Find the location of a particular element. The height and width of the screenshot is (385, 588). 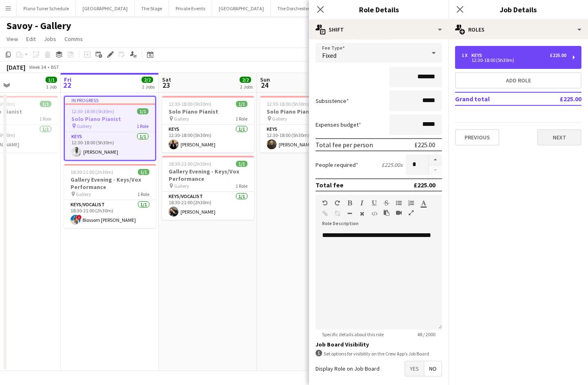

button: Strikethrough is located at coordinates (387, 203).